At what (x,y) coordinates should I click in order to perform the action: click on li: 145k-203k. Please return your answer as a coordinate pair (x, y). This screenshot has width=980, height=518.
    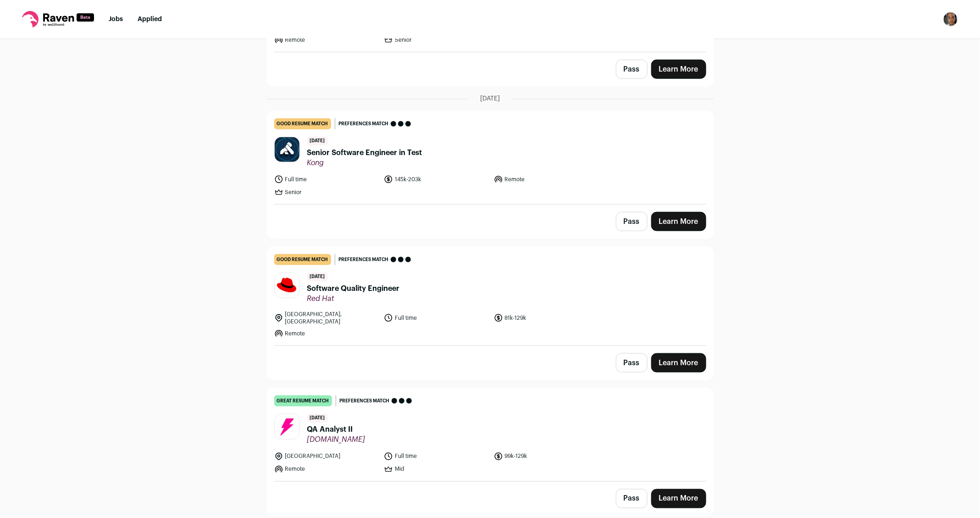
    Looking at the image, I should click on (436, 179).